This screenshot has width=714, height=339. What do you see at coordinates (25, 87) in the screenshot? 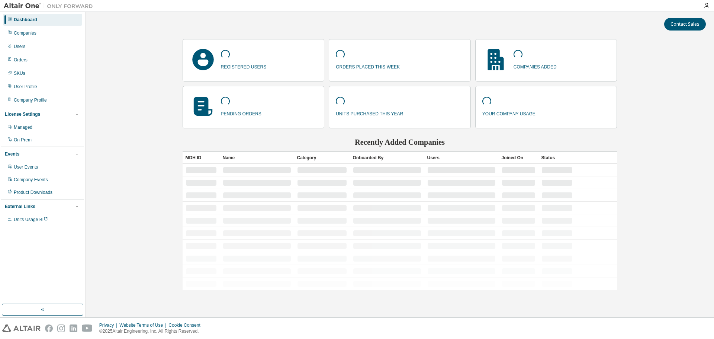
I see `div: User Profile` at bounding box center [25, 87].